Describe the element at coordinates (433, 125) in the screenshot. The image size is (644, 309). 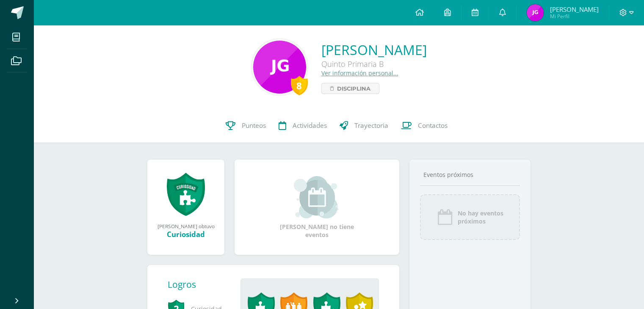
I see `span: Contactos` at that location.